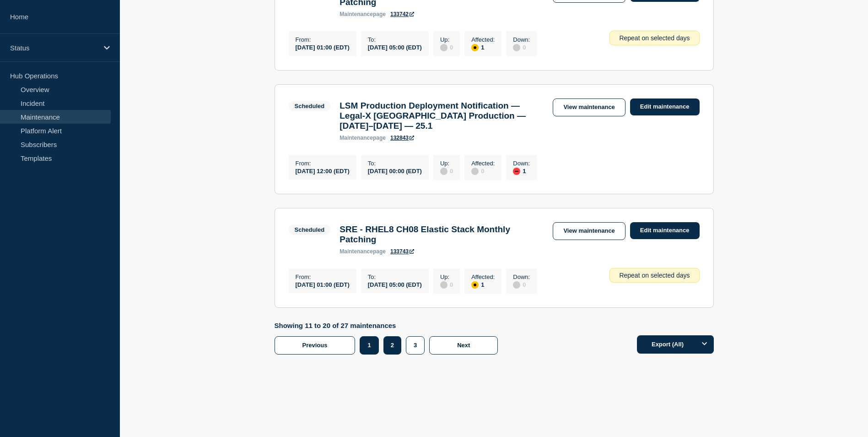 The width and height of the screenshot is (868, 437). Describe the element at coordinates (676, 345) in the screenshot. I see `button: Export (All)` at that location.